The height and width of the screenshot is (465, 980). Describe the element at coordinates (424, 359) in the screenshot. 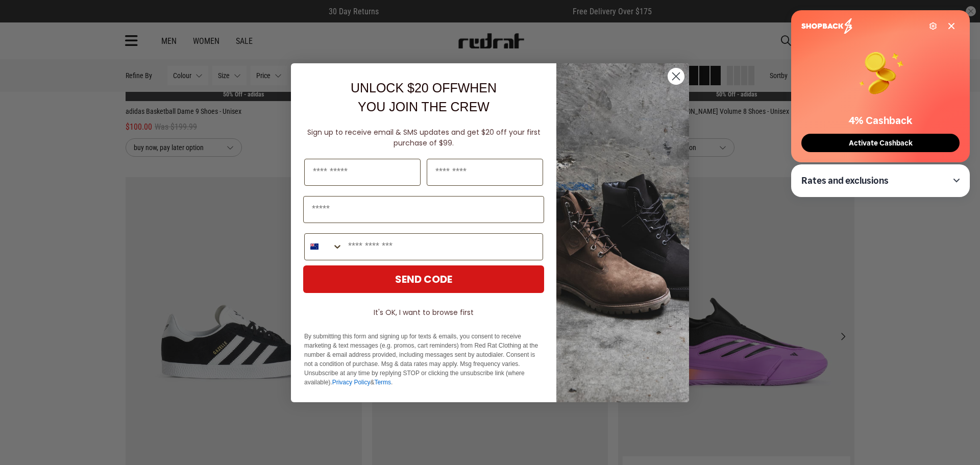

I see `p: By submitting this form and signing up for texts & emails, you consent to receive marketing & tex...` at that location.